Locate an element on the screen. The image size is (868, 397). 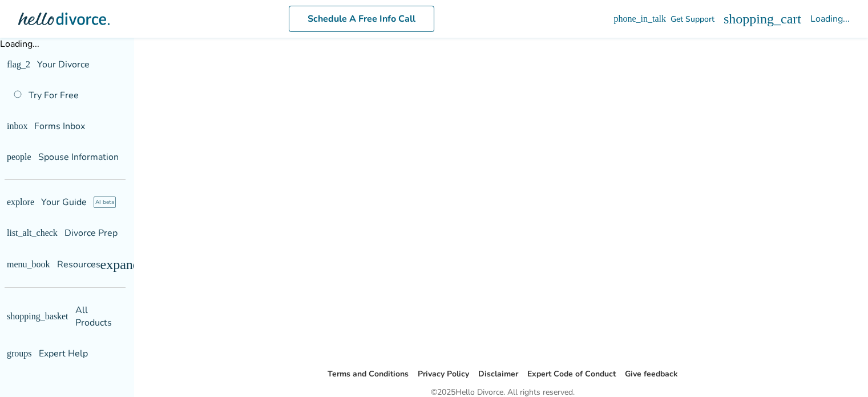
span: people is located at coordinates (19, 157).